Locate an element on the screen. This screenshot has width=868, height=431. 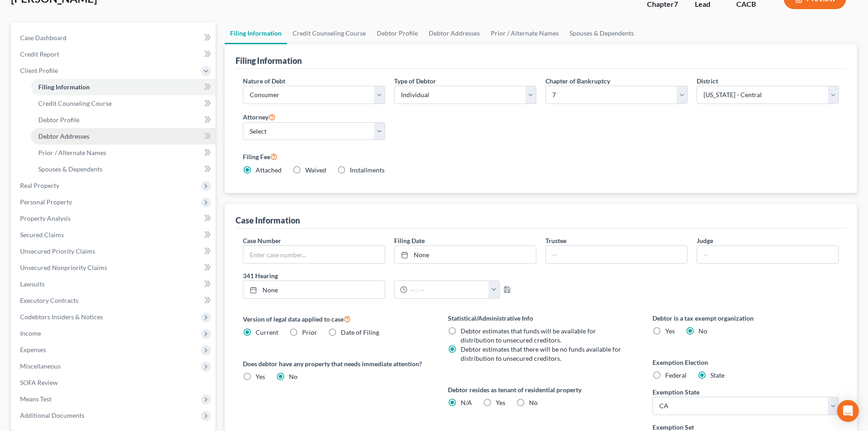
a: Unsecured Nonpriority Claims is located at coordinates (114, 267).